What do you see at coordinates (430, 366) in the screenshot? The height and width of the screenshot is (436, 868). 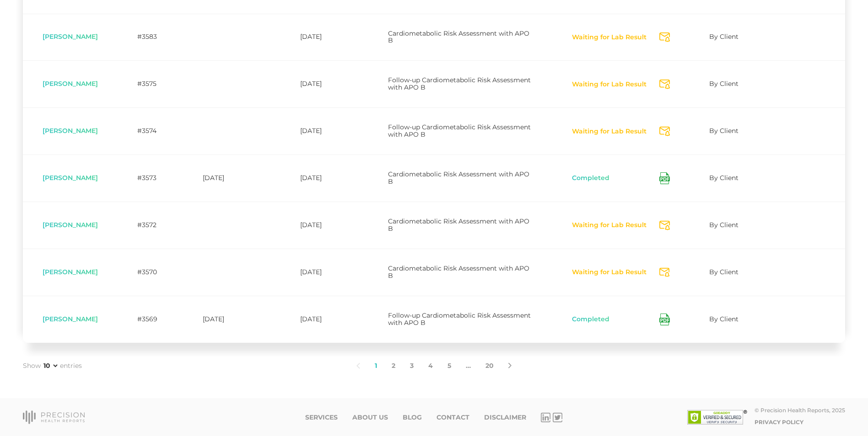 I see `a: 4` at bounding box center [430, 366].